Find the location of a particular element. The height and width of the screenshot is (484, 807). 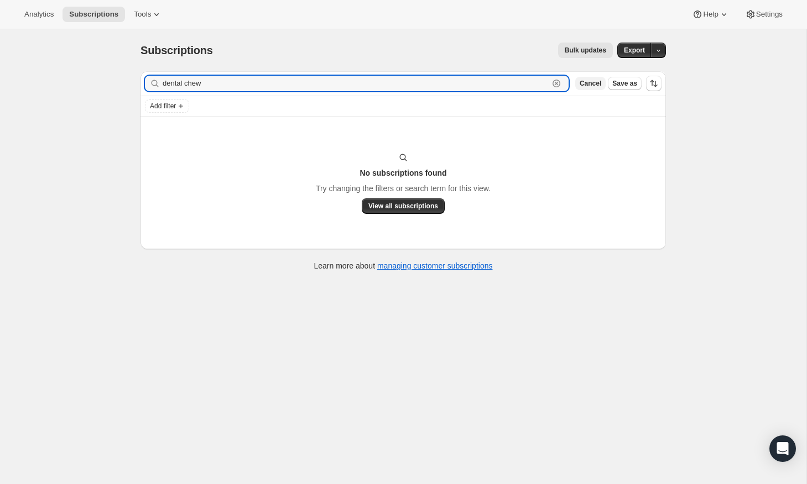

button: Settings is located at coordinates (763, 14).